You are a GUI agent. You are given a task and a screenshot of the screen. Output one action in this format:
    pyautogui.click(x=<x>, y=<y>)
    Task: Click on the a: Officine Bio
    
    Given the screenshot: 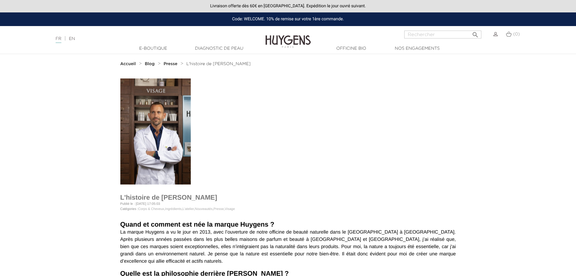 What is the action you would take?
    pyautogui.click(x=352, y=48)
    